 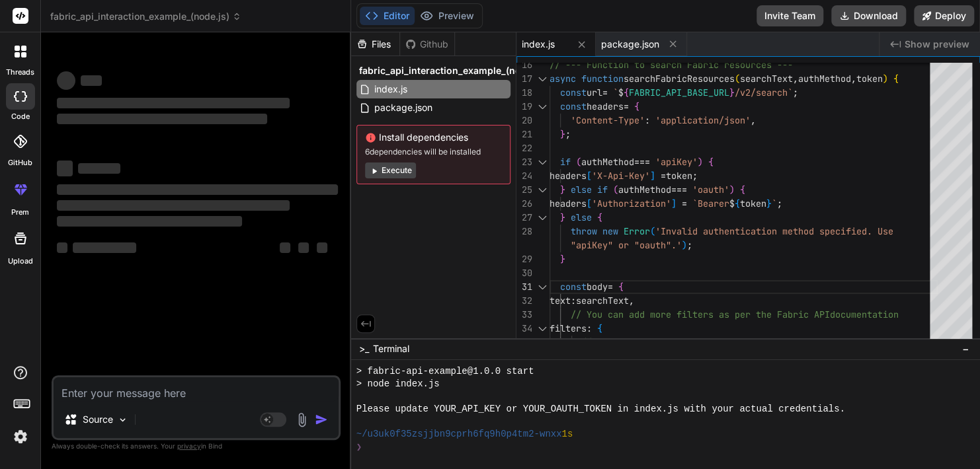 I want to click on span: 6 dependencies will be installed, so click(x=433, y=152).